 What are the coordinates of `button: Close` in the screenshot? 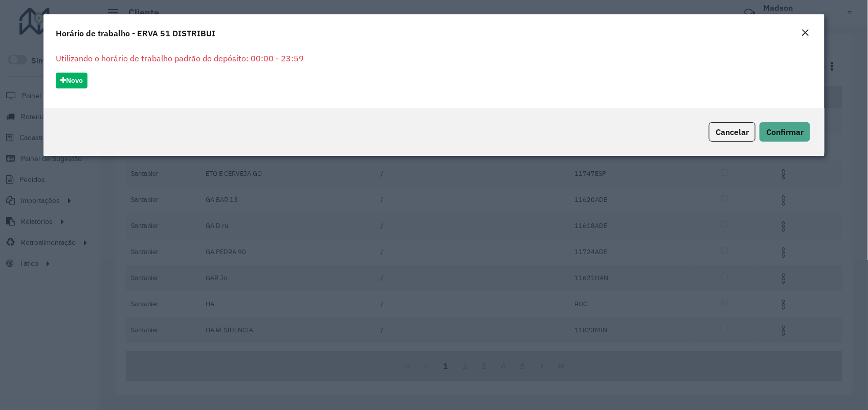 It's located at (806, 33).